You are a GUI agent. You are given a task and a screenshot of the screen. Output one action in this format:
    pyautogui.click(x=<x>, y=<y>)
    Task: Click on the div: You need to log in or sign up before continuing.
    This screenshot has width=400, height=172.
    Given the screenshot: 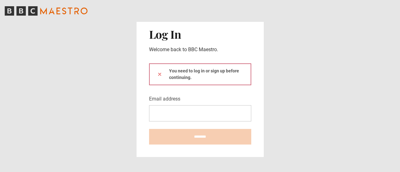 What is the action you would take?
    pyautogui.click(x=200, y=74)
    